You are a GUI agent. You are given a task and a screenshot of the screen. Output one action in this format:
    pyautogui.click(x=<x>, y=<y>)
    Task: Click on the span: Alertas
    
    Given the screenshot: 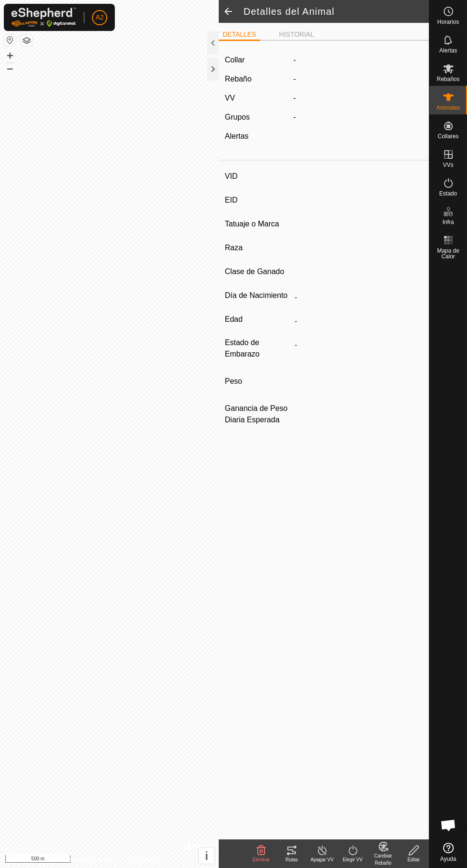 What is the action you would take?
    pyautogui.click(x=448, y=51)
    